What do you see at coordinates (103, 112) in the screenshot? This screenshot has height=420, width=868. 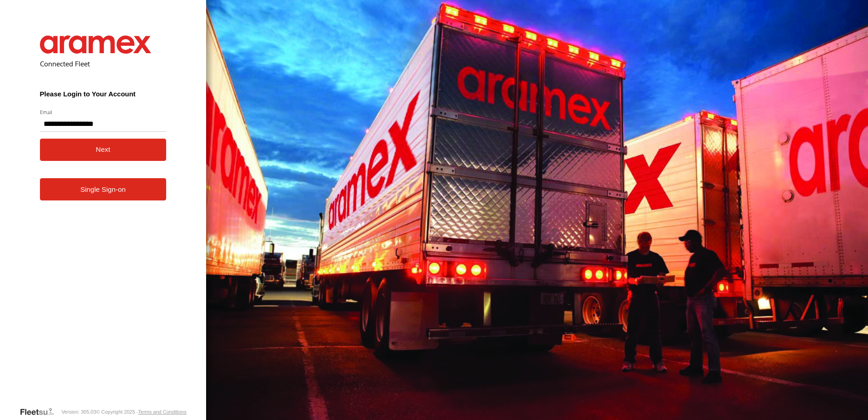 I see `label: Email` at bounding box center [103, 112].